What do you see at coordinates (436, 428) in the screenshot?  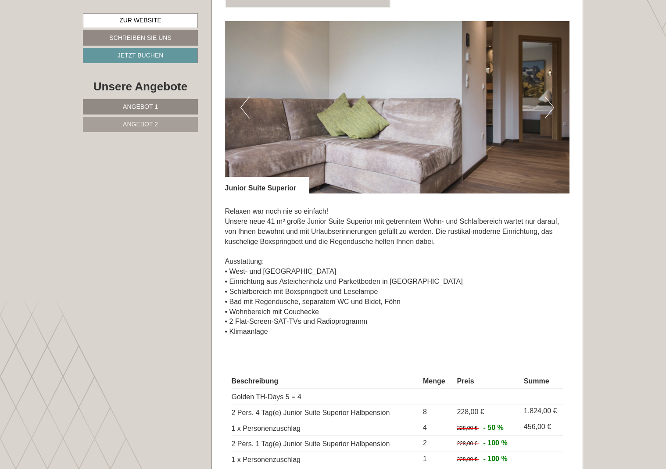 I see `td: 4` at bounding box center [436, 428].